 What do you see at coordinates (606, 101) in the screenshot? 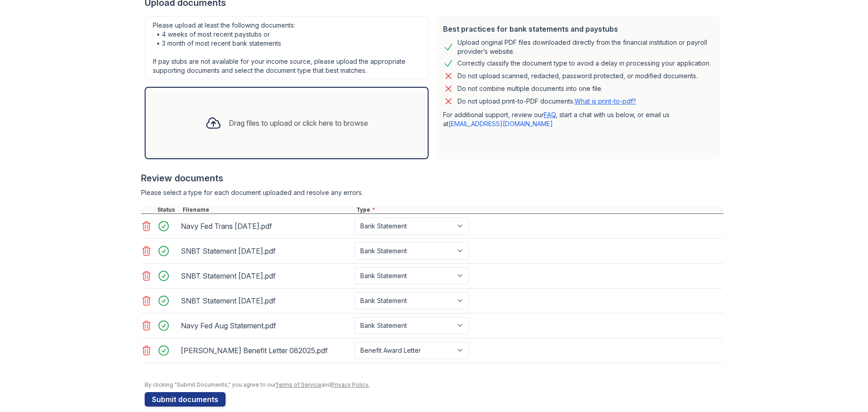
I see `a: What is print-to-pdf?` at bounding box center [606, 101].